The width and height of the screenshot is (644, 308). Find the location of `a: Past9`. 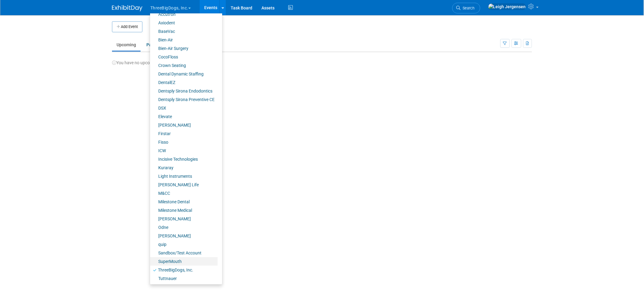

a: Past9 is located at coordinates (154, 45).